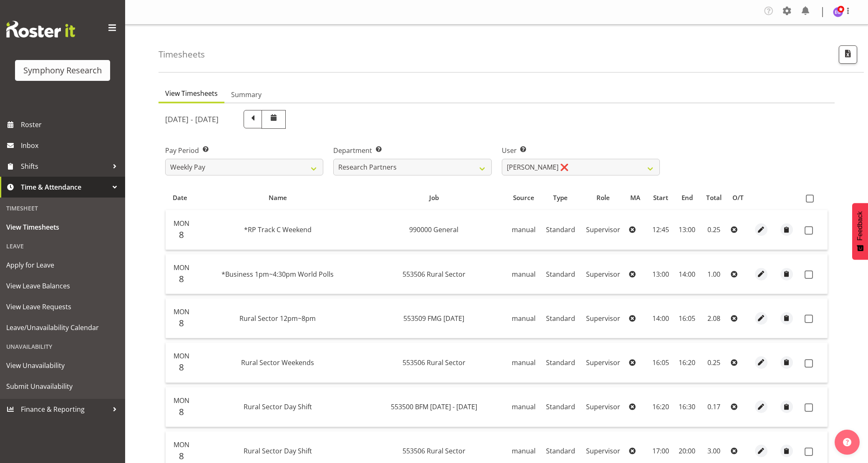 The width and height of the screenshot is (868, 463). What do you see at coordinates (523, 198) in the screenshot?
I see `div: Source` at bounding box center [523, 198].